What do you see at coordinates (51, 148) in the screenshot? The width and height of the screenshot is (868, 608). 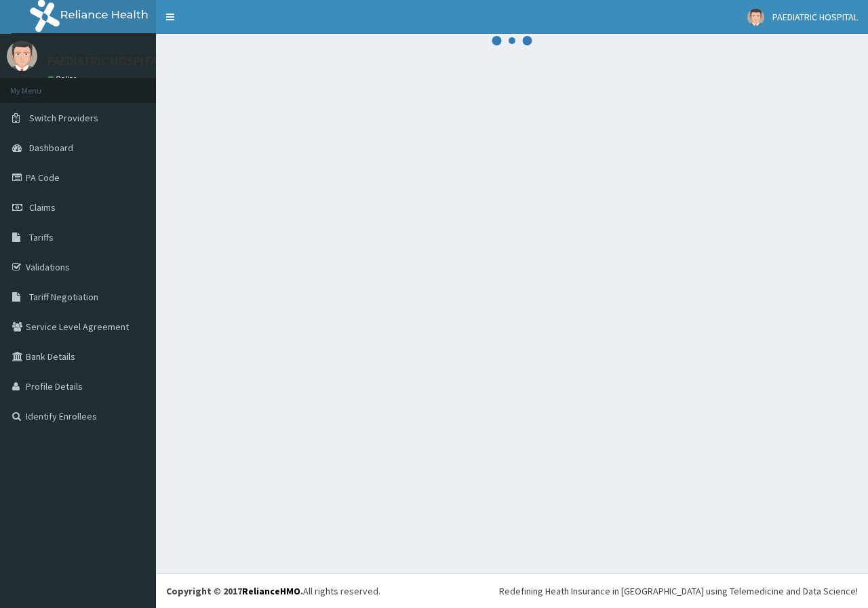 I see `span: Dashboard` at bounding box center [51, 148].